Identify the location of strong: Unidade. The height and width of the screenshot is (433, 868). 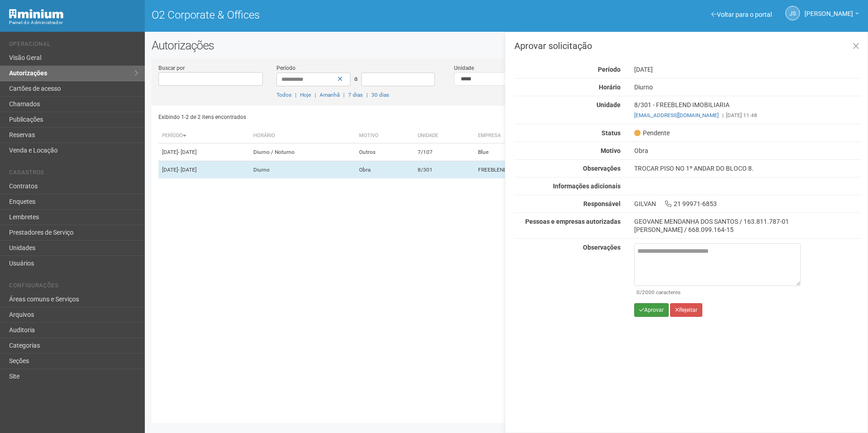
(609, 105).